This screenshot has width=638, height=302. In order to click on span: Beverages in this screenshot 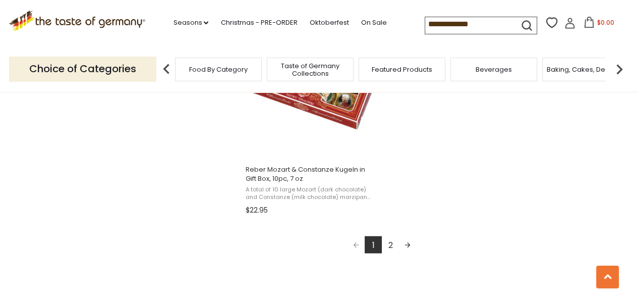, I will do `click(494, 69)`.